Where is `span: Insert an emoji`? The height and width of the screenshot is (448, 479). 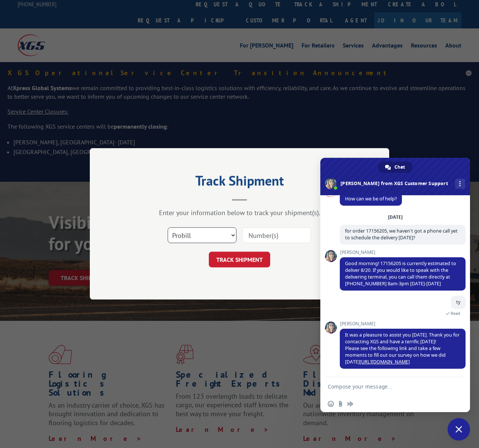 span: Insert an emoji is located at coordinates (331, 404).